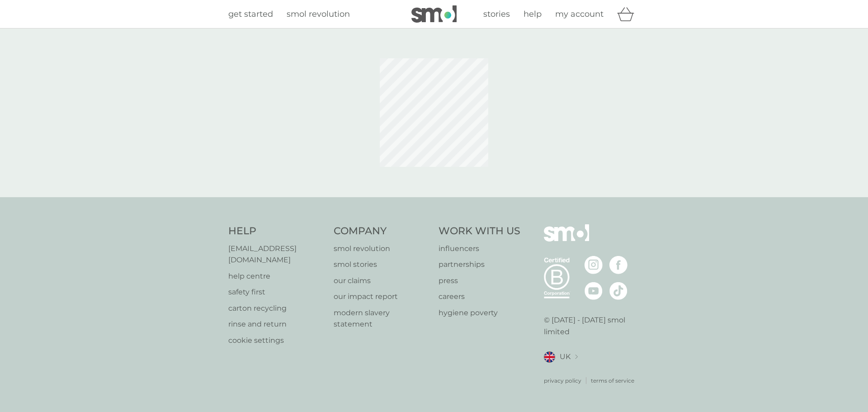 The height and width of the screenshot is (412, 868). What do you see at coordinates (479, 297) in the screenshot?
I see `a: careers` at bounding box center [479, 297].